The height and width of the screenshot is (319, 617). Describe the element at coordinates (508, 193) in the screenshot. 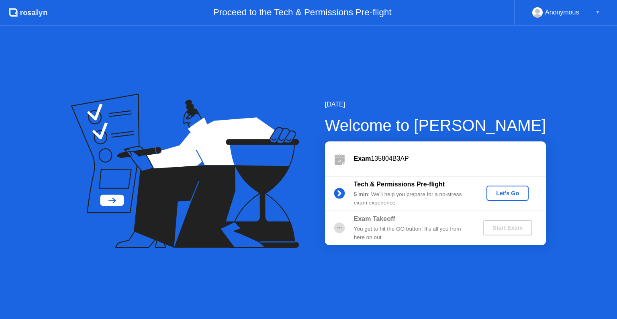

I see `button: Let's Go` at that location.